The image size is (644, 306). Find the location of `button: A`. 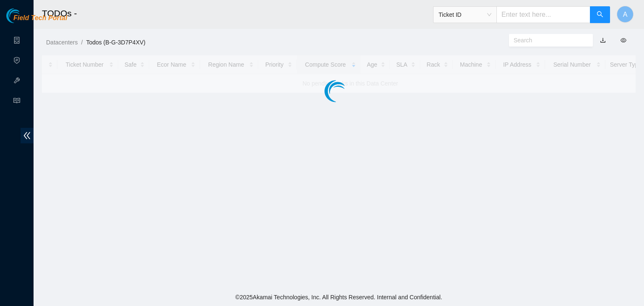

button: A is located at coordinates (625, 14).